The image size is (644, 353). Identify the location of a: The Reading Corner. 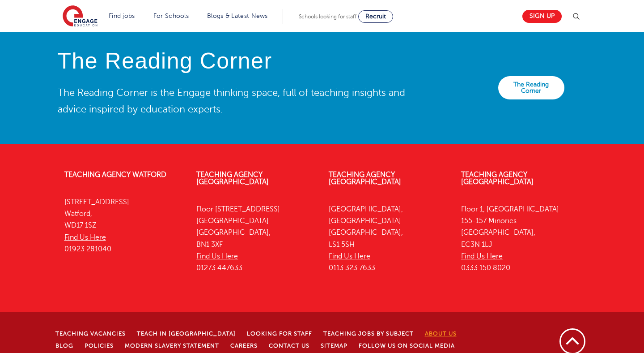
(531, 88).